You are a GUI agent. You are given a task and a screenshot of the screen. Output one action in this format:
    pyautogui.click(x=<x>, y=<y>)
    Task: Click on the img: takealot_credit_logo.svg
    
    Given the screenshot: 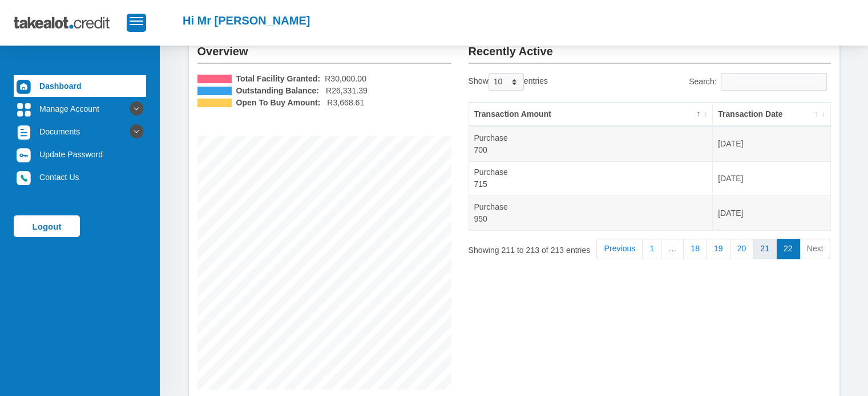 What is the action you would take?
    pyautogui.click(x=70, y=23)
    